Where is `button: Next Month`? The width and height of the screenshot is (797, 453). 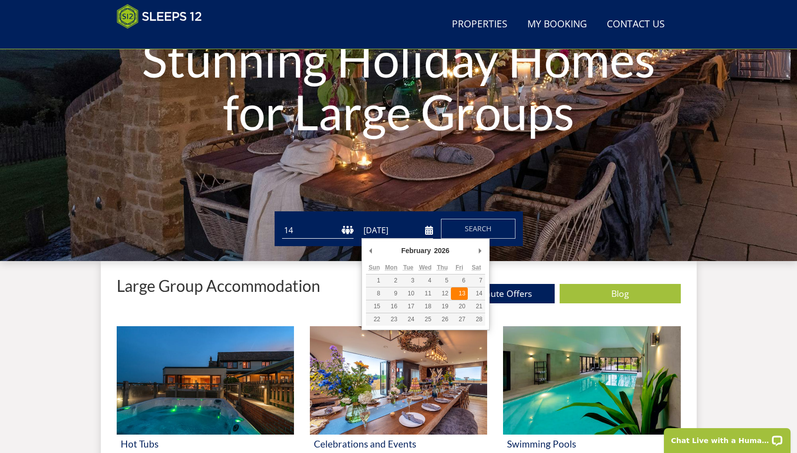
button: Next Month is located at coordinates (480, 250).